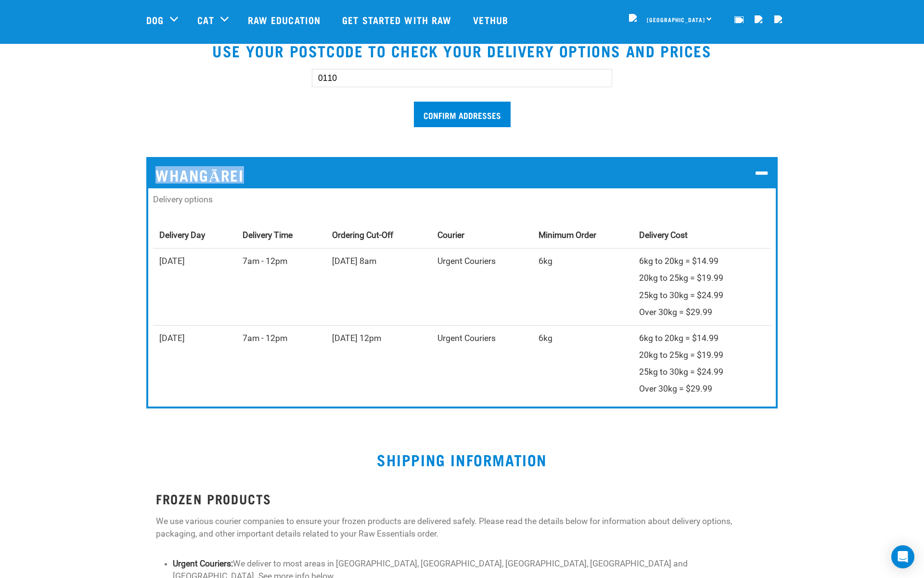  What do you see at coordinates (286, 20) in the screenshot?
I see `a: Raw Education` at bounding box center [286, 20].